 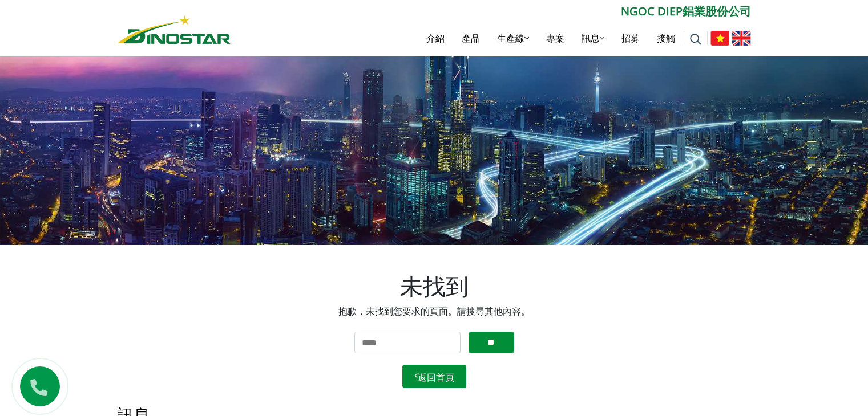 What do you see at coordinates (471, 38) in the screenshot?
I see `a: 產品` at bounding box center [471, 38].